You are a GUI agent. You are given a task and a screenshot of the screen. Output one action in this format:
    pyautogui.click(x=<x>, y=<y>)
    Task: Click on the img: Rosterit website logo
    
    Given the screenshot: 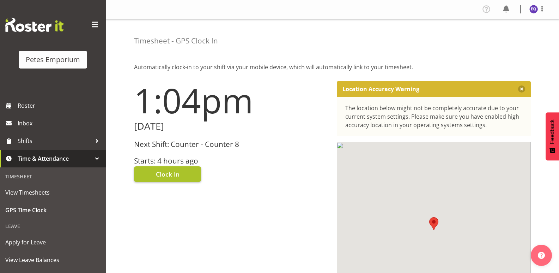 What is the action you would take?
    pyautogui.click(x=34, y=25)
    